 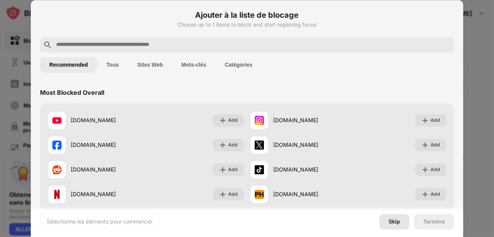 I want to click on div: Sélectionne les éléments pour commencer, so click(x=100, y=221).